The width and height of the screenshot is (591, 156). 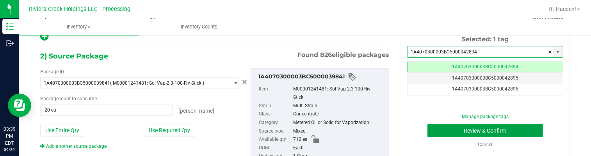 I want to click on p: 03:39 PM EDT, so click(x=9, y=136).